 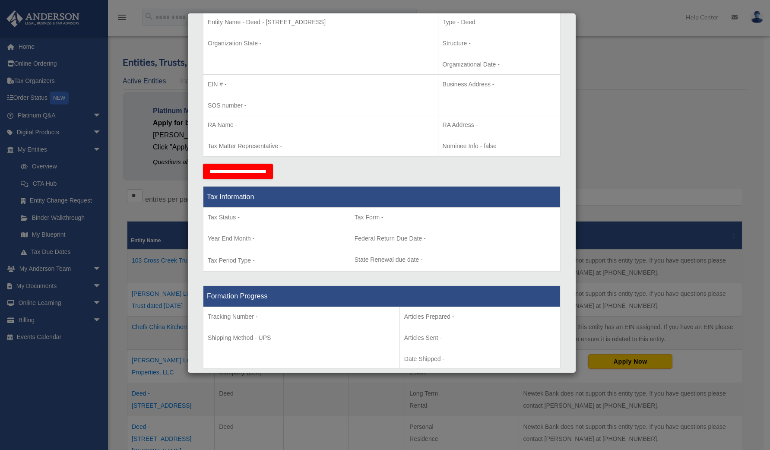 I want to click on p: Tracking Number -, so click(x=301, y=317).